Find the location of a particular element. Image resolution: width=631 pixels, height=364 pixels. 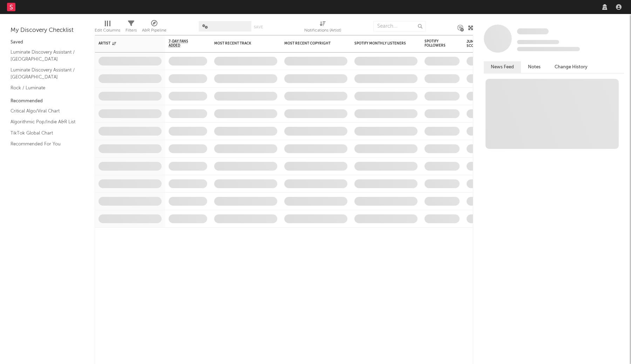

span: 7-Day Fans Added is located at coordinates (183, 43).